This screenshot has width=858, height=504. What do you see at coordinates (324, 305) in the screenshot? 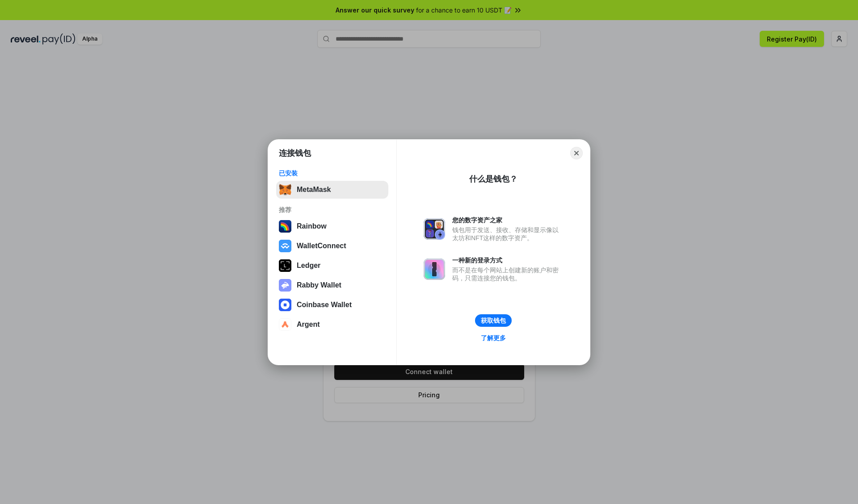
I see `div: Coinbase Wallet` at bounding box center [324, 305].